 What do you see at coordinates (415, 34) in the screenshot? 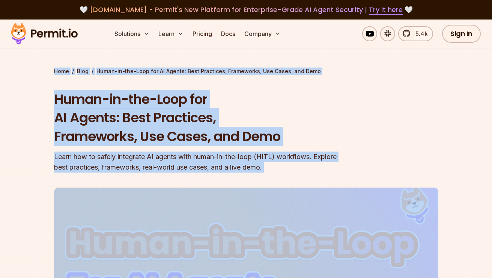
I see `a: 5.4k` at bounding box center [415, 34].